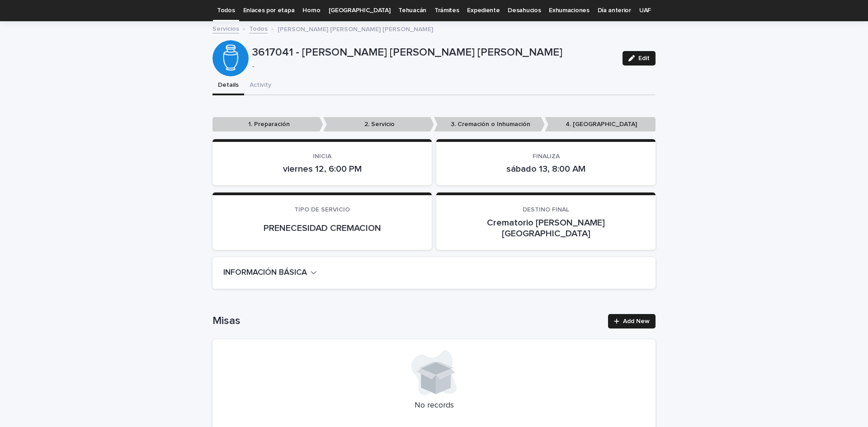 The image size is (868, 427). I want to click on p: sábado 13, 8:00 AM, so click(545, 169).